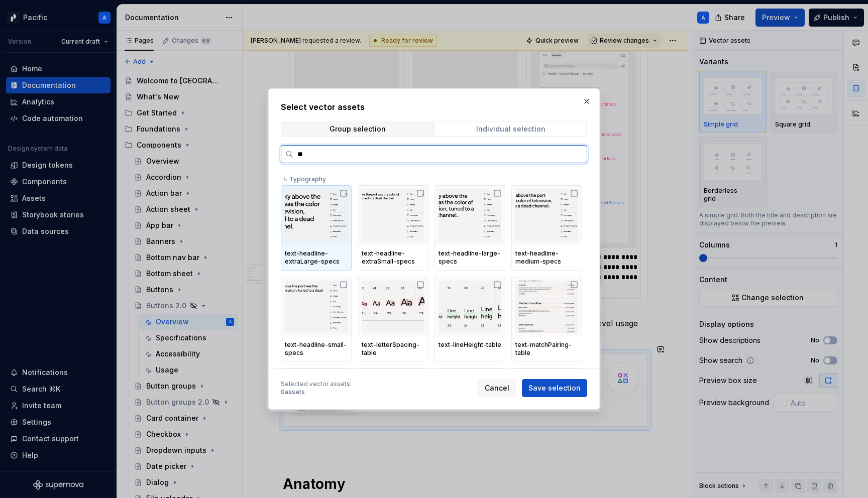 The image size is (868, 498). Describe the element at coordinates (393, 349) in the screenshot. I see `div: text-letterSpacing-table` at that location.